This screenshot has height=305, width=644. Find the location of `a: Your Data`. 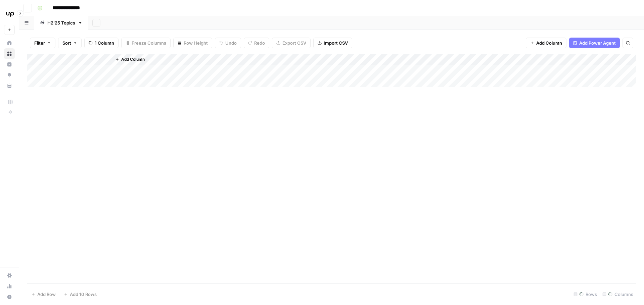

a: Your Data is located at coordinates (10, 86).